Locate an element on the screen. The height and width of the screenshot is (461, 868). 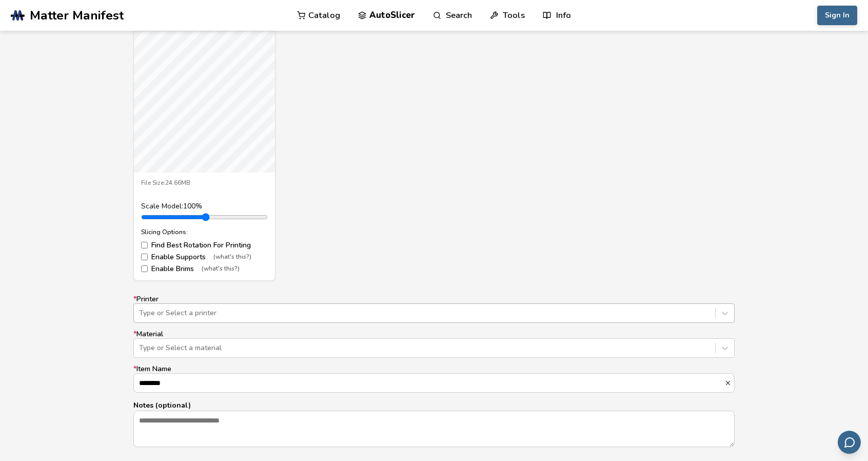
label: Material is located at coordinates (434, 344).